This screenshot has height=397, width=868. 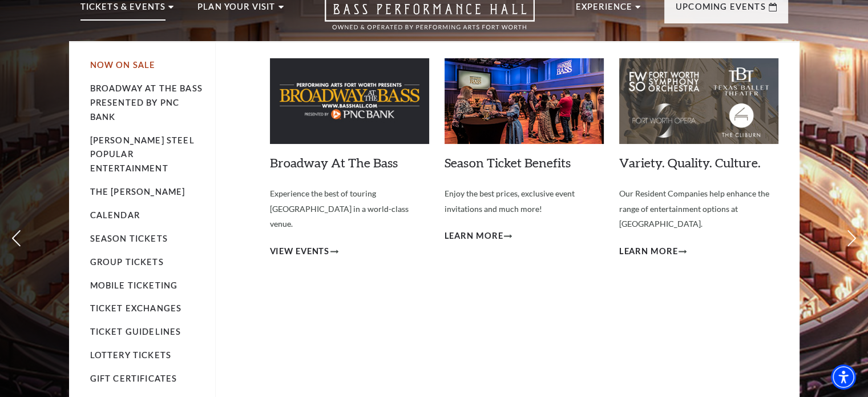 What do you see at coordinates (136, 331) in the screenshot?
I see `a: Ticket Guidelines` at bounding box center [136, 331].